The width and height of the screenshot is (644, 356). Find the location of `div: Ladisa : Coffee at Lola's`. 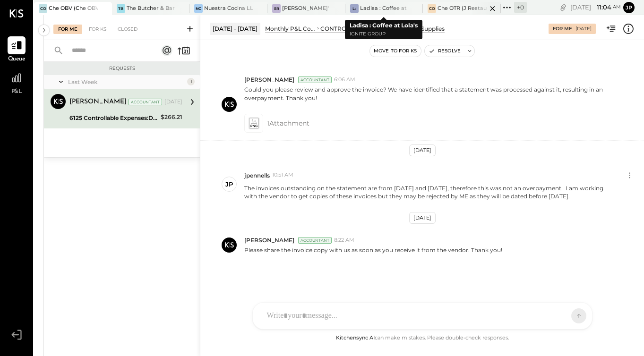

div: Ladisa : Coffee at Lola's is located at coordinates (384, 8).